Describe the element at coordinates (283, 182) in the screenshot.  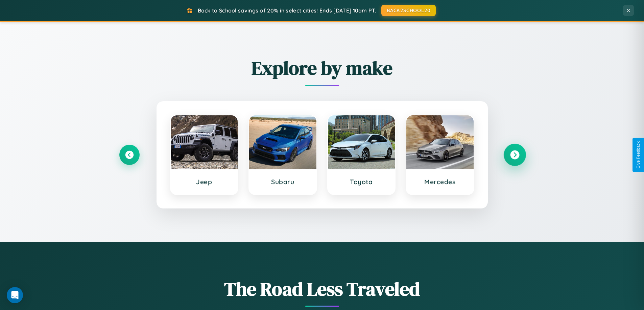
I see `h3: Subaru` at that location.